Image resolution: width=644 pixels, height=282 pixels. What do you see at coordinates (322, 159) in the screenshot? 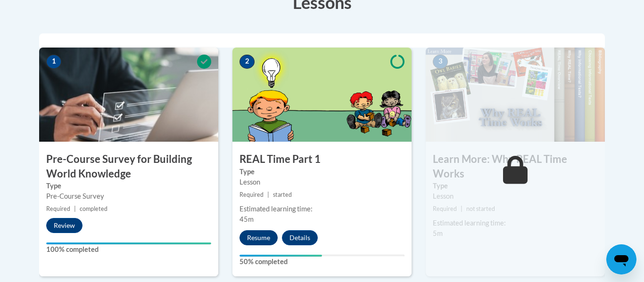
I see `h3: REAL Time Part 1` at bounding box center [322, 159].